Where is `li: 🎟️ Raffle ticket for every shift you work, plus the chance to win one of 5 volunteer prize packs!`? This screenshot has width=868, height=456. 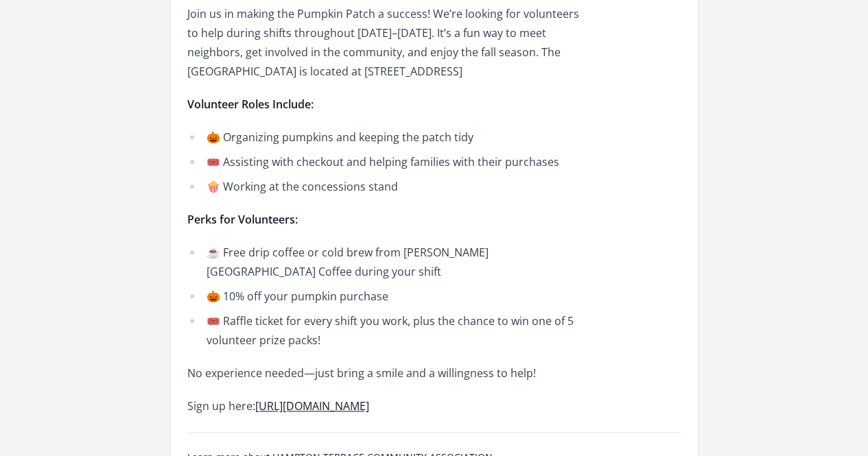
li: 🎟️ Raffle ticket for every shift you work, plus the chance to win one of 5 volunteer prize packs! is located at coordinates (387, 331).